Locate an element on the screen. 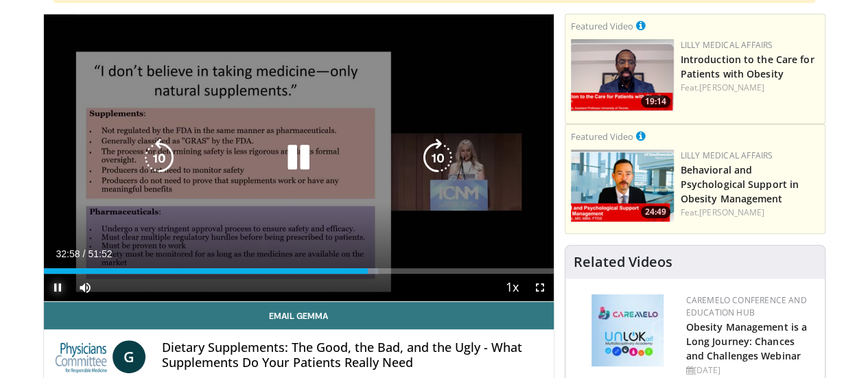 This screenshot has height=378, width=868. a: G is located at coordinates (129, 357).